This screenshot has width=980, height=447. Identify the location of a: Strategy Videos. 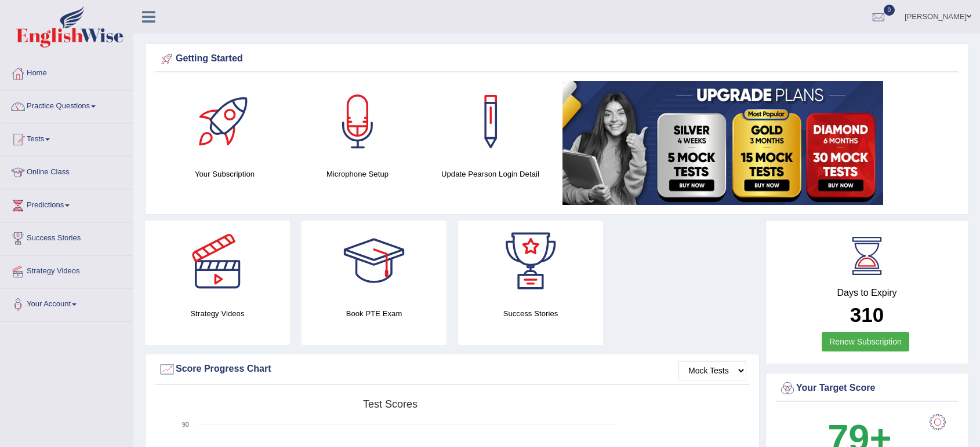
(67, 270).